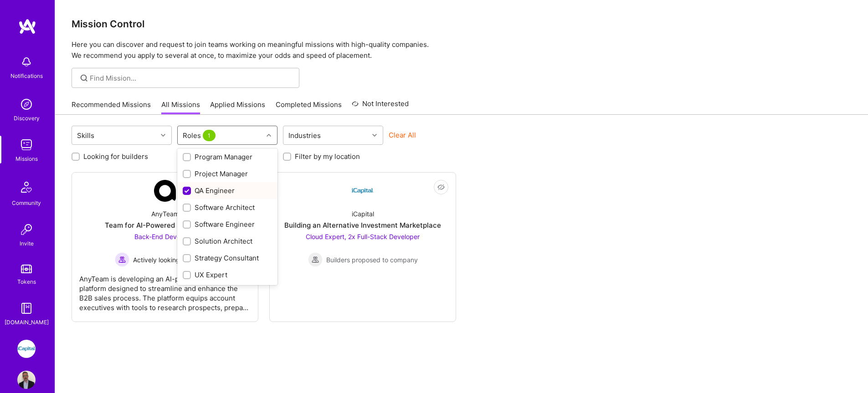 The width and height of the screenshot is (868, 393). What do you see at coordinates (27, 203) in the screenshot?
I see `div: Community` at bounding box center [27, 203].